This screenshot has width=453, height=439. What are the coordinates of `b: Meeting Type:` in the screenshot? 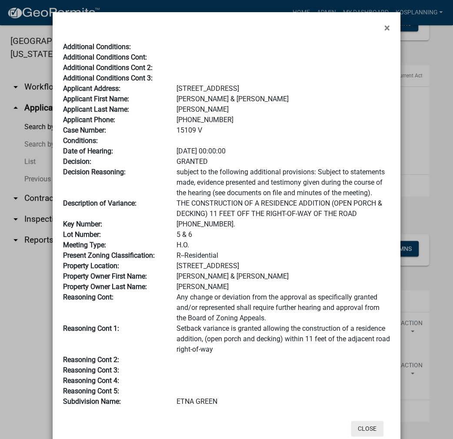 It's located at (84, 245).